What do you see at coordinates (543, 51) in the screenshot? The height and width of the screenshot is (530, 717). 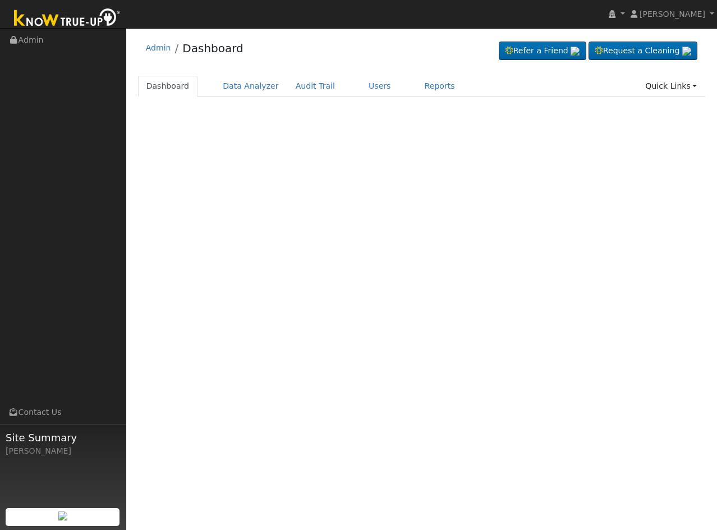 I see `a: Refer a Friend` at bounding box center [543, 51].